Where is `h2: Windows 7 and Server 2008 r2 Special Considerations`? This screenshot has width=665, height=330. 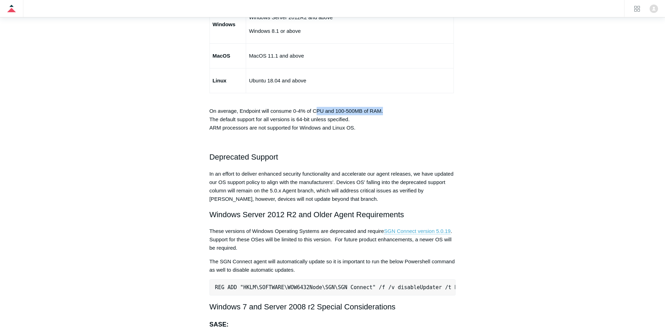 h2: Windows 7 and Server 2008 r2 Special Considerations is located at coordinates (333, 307).